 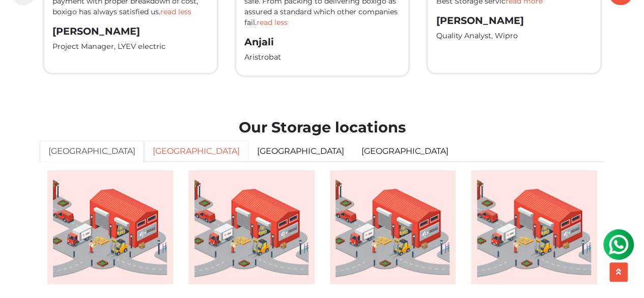 What do you see at coordinates (322, 128) in the screenshot?
I see `h2: Our Storage locations` at bounding box center [322, 128].